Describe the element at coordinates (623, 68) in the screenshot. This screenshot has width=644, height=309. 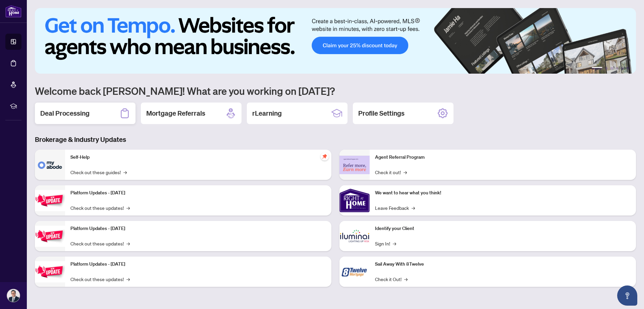
I see `button: 5` at that location.